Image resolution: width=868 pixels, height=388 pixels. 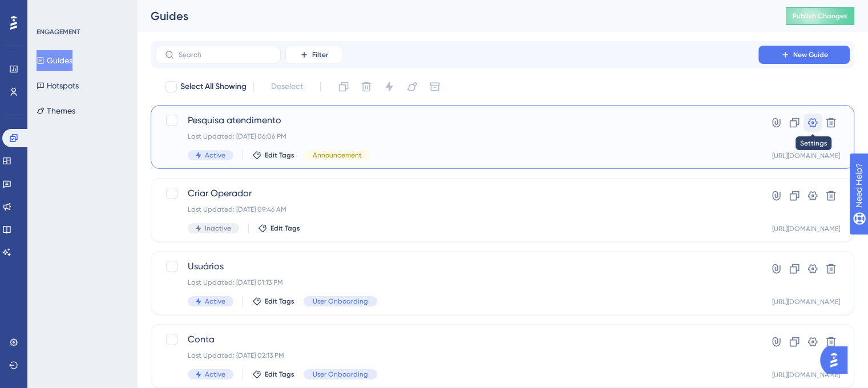 I want to click on span: Publish Changes, so click(x=820, y=16).